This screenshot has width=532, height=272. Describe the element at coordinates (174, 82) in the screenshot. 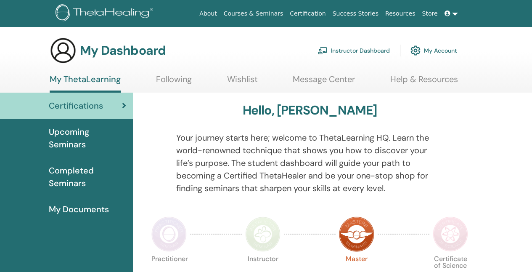

I see `a: Following` at that location.